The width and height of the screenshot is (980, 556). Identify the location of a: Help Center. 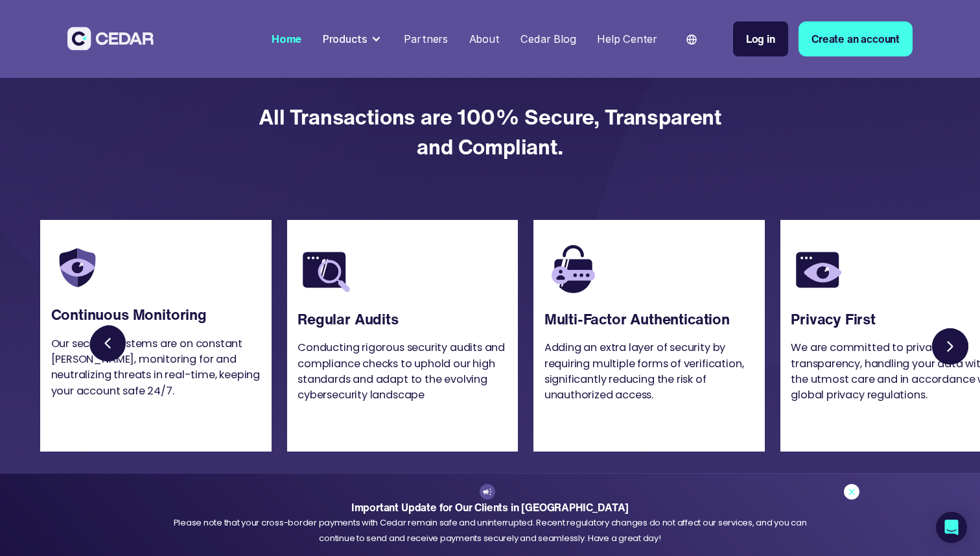
(627, 39).